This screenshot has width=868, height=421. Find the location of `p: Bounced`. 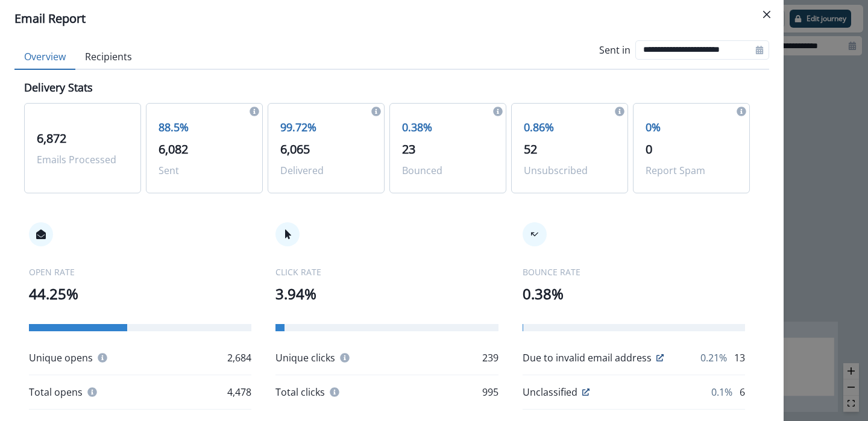

p: Bounced is located at coordinates (447, 170).